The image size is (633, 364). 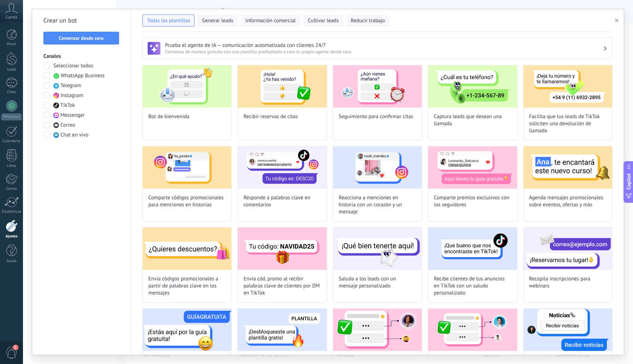 What do you see at coordinates (377, 167) in the screenshot?
I see `img: Reacciona a menciones en historia con un corazón y un mensaje` at bounding box center [377, 167].